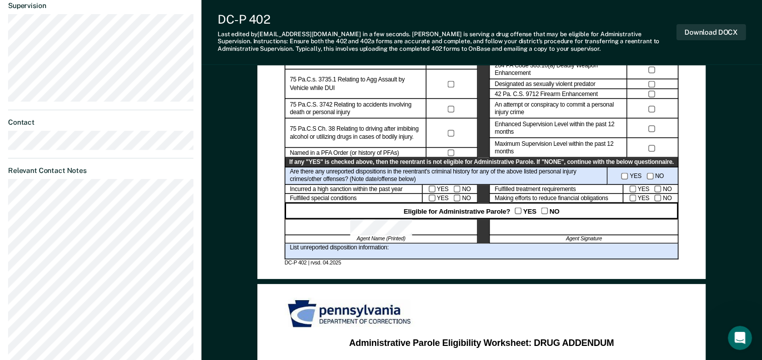 The image size is (762, 360). Describe the element at coordinates (353, 189) in the screenshot. I see `div: Incurred a high sanction within the past year` at that location.